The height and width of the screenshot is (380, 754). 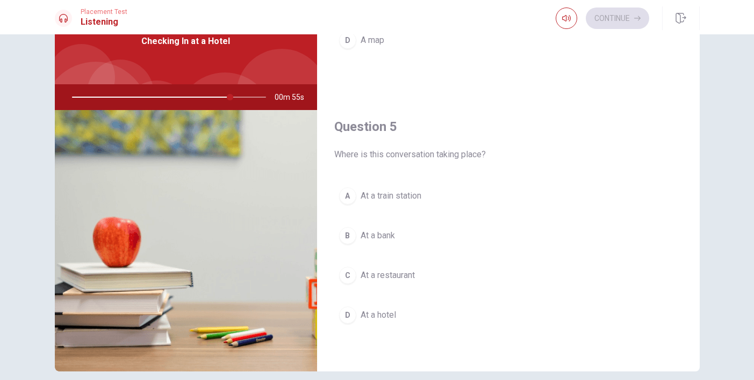 What do you see at coordinates (185, 41) in the screenshot?
I see `span: Checking In at a Hotel` at bounding box center [185, 41].